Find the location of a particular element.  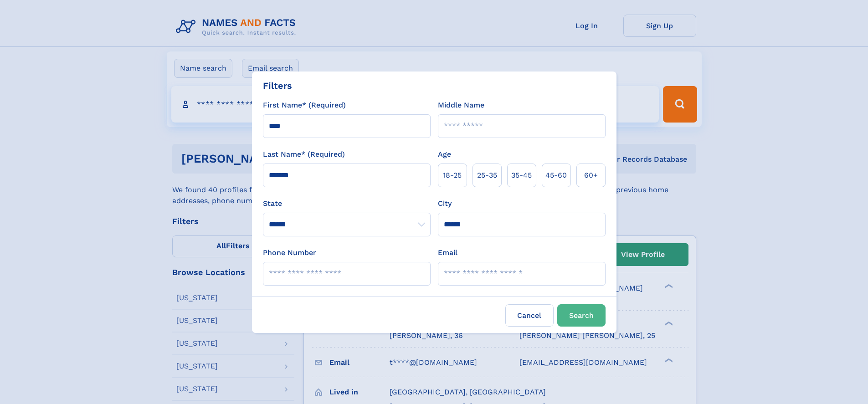

label: Age is located at coordinates (444, 154).